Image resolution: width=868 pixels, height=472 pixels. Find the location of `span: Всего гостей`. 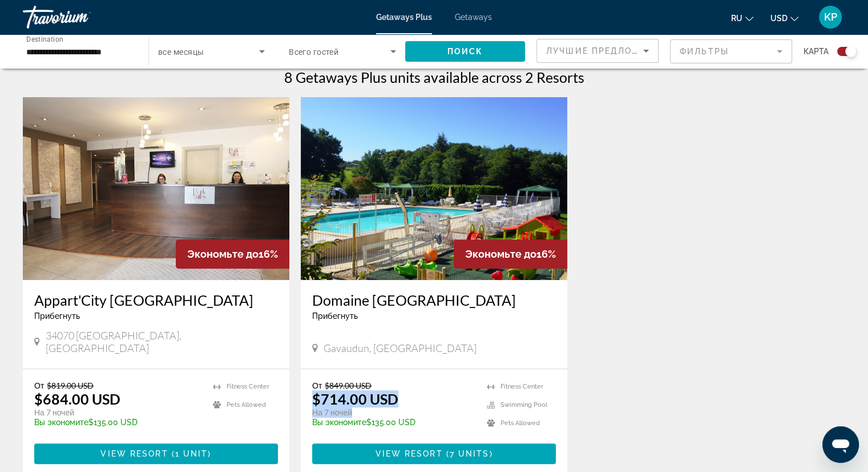

span: Всего гостей is located at coordinates (313, 52).